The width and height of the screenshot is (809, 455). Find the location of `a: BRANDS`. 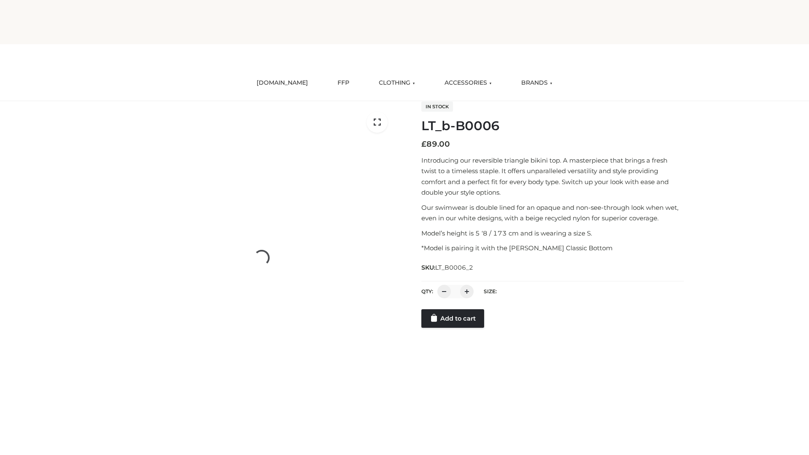

a: BRANDS is located at coordinates (537, 83).